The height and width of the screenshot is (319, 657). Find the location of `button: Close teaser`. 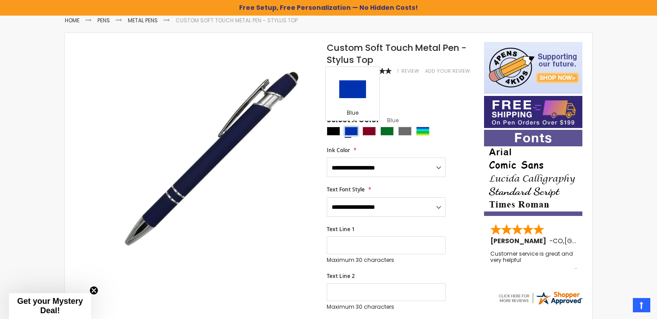

button: Close teaser is located at coordinates (94, 291).